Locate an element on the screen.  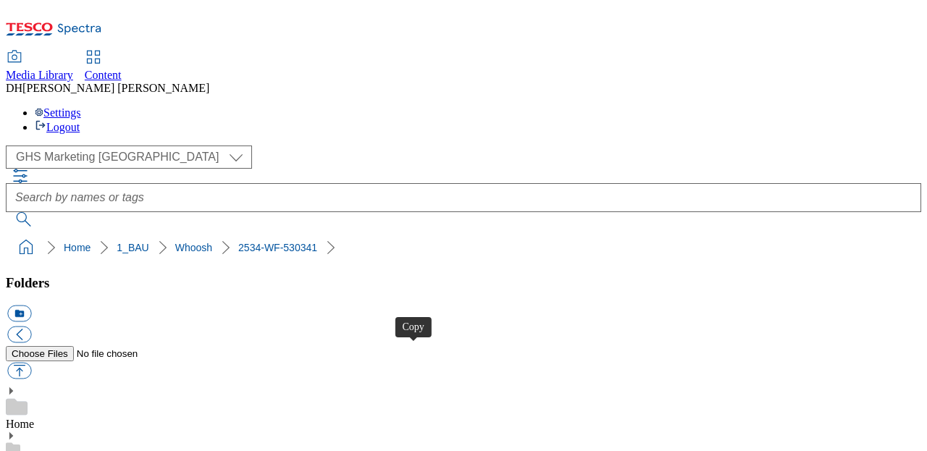
a: 2534-WF-530341 is located at coordinates (277, 248).